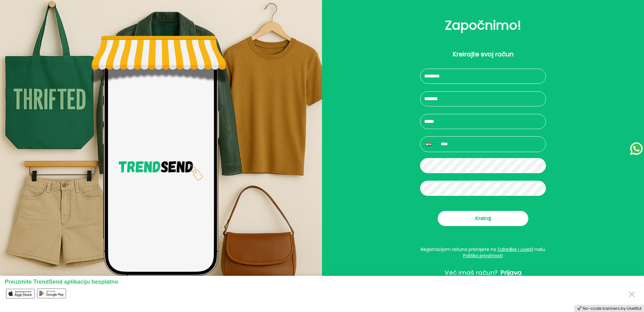 This screenshot has width=644, height=312. I want to click on a: Politika privatnosti, so click(483, 255).